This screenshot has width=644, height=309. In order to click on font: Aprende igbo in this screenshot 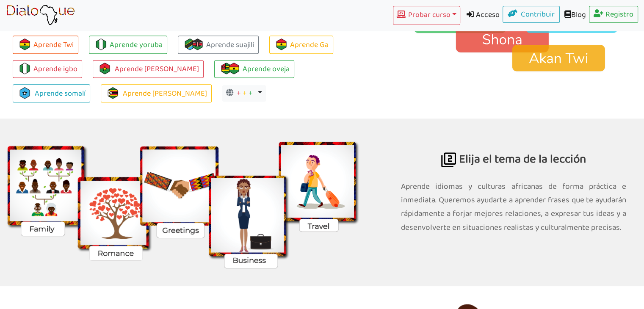, I will do `click(55, 69)`.